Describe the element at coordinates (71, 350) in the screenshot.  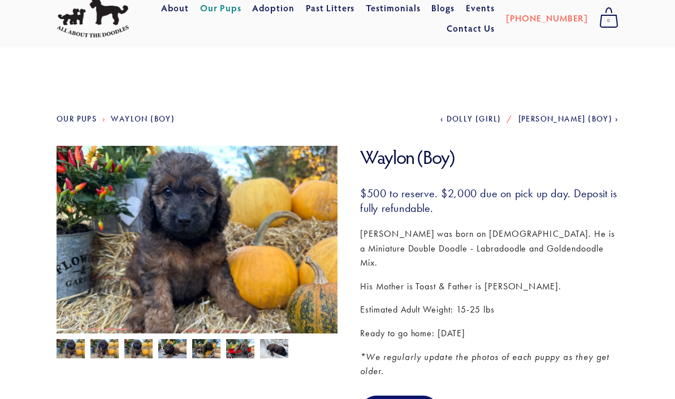
I see `img: Waylon 5.jpg` at that location.